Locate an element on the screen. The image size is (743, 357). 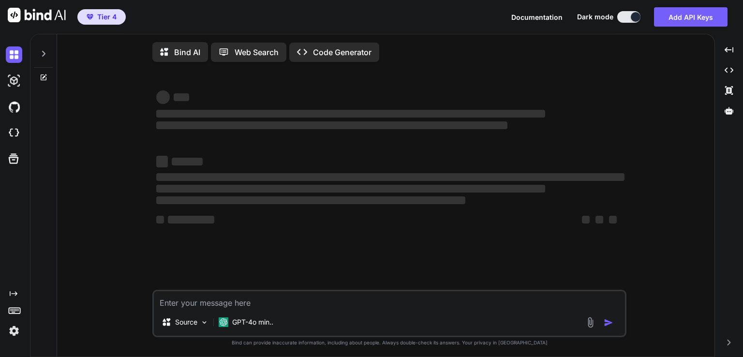
p: Bind can provide inaccurate information, including about people. Always double-check its answers.... is located at coordinates (389, 342).